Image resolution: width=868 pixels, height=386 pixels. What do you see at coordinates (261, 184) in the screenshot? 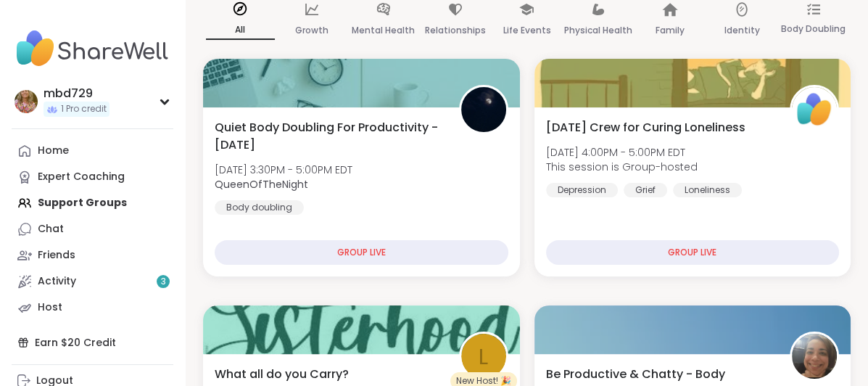
I see `b: QueenOfTheNight` at bounding box center [261, 184].